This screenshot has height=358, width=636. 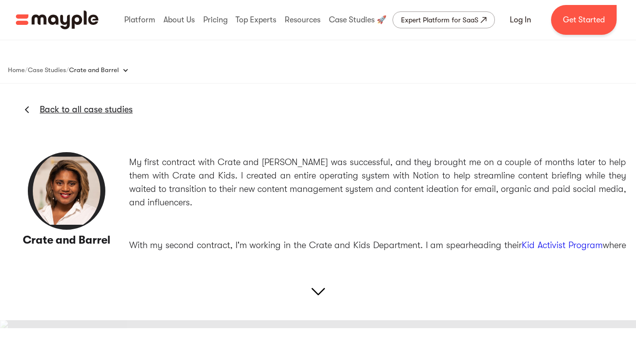 What do you see at coordinates (444, 20) in the screenshot?
I see `a: Expert Platform for SaaS` at bounding box center [444, 20].